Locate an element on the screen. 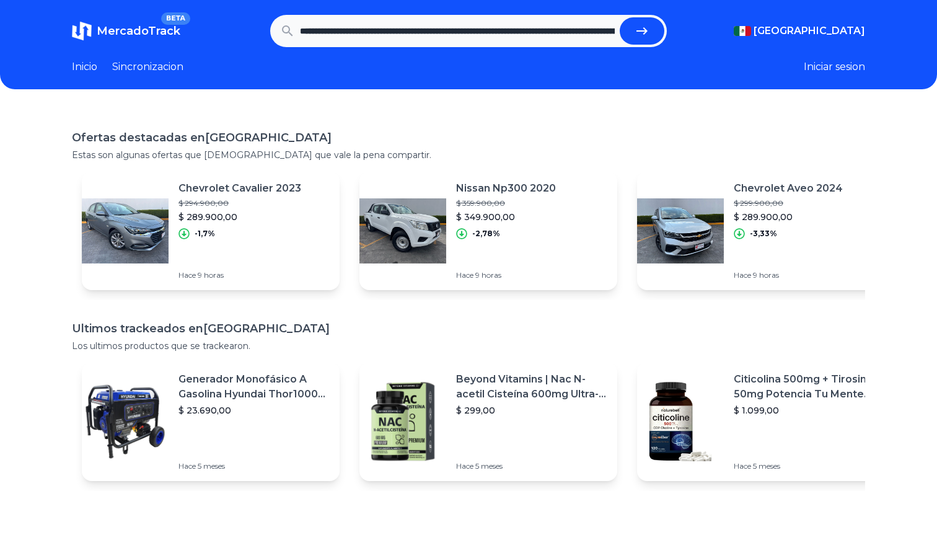 This screenshot has height=553, width=937. a: Featured imageNissan Np300 2020$ 359.900,00$ 349.900,00-2,78%Hace 9 horas is located at coordinates (488, 230).